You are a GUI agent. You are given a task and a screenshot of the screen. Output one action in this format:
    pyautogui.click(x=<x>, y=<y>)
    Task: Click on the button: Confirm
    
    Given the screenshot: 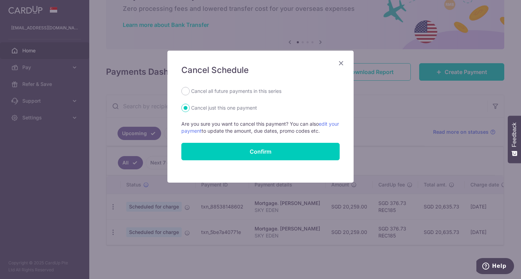 What is the action you would take?
    pyautogui.click(x=261, y=151)
    